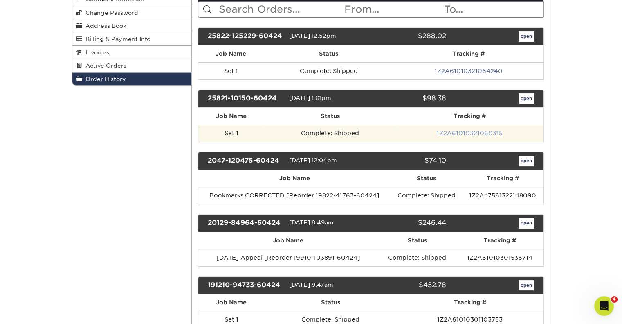 The image size is (622, 324). What do you see at coordinates (246, 161) in the screenshot?
I see `div: 2047-120475-60424` at bounding box center [246, 161].